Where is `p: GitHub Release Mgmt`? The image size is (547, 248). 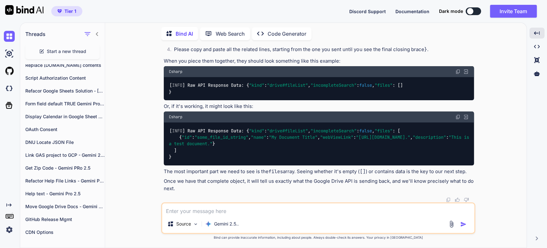 p: GitHub Release Mgmt is located at coordinates (65, 219).